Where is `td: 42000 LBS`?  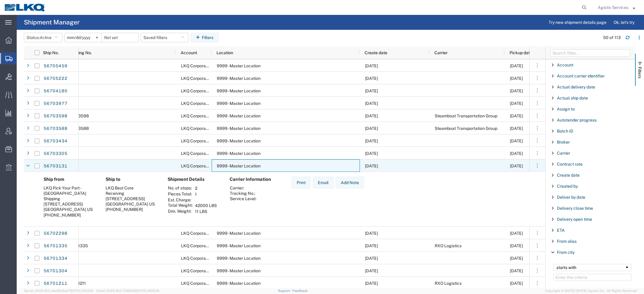 td: 42000 LBS is located at coordinates (206, 205).